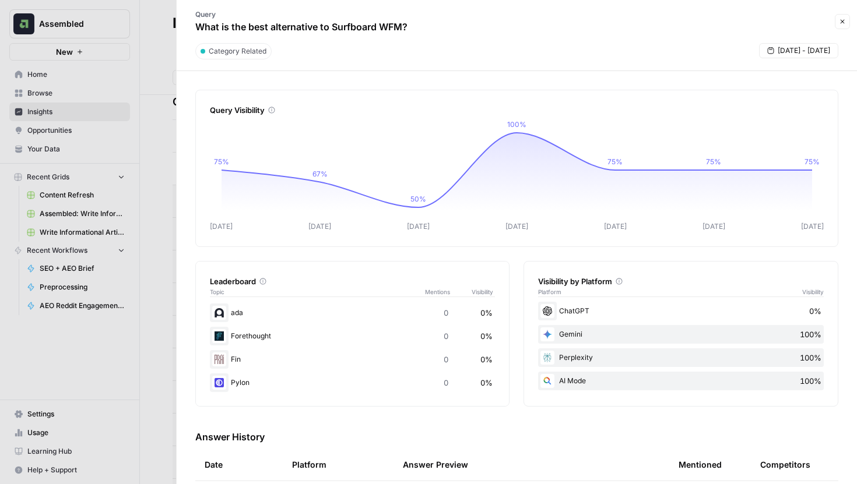 The width and height of the screenshot is (857, 484). I want to click on img: c5z1vjo0ol9sr41fj9z09wwafubs, so click(219, 383).